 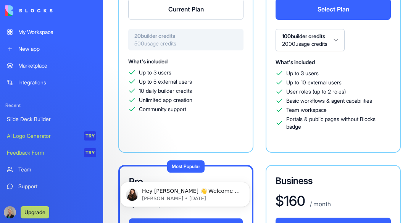 What do you see at coordinates (314, 82) in the screenshot?
I see `span: Up to 10 external users` at bounding box center [314, 82].